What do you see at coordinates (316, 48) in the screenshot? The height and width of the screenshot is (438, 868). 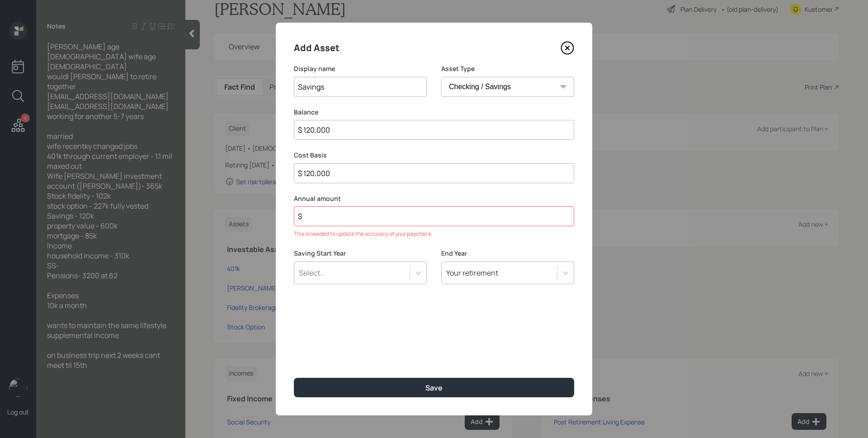 I see `h4: Add Asset` at bounding box center [316, 48].